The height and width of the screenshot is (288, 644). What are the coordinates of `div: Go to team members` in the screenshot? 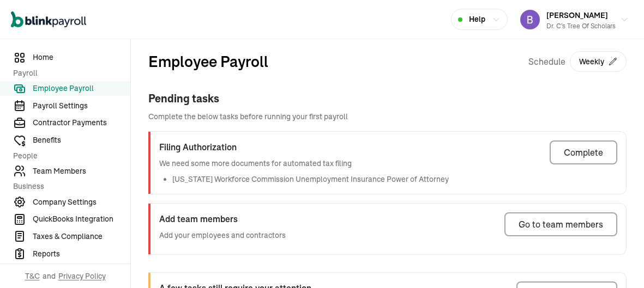 It's located at (561, 225).